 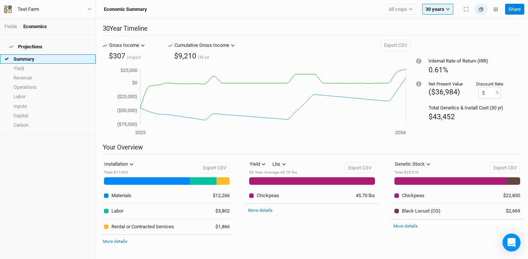 I want to click on tspan: $0, so click(x=135, y=83).